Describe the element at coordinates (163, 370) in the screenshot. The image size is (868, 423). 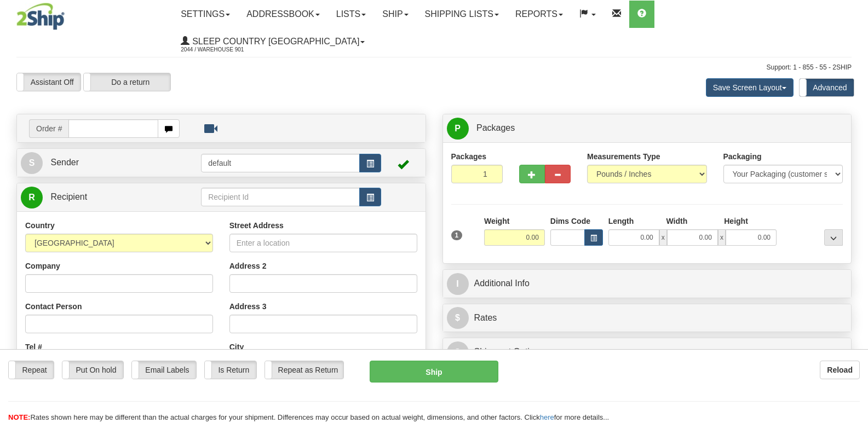
I see `label: Email Labels` at that location.